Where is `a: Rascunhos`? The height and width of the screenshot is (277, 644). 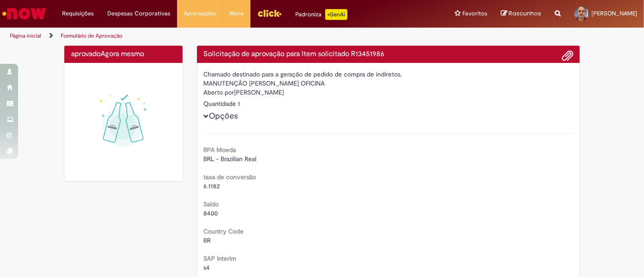 a: Rascunhos is located at coordinates (521, 14).